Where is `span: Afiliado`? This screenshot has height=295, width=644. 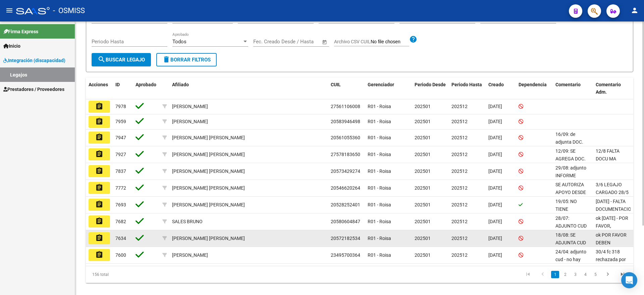
span: Afiliado is located at coordinates (180, 84).